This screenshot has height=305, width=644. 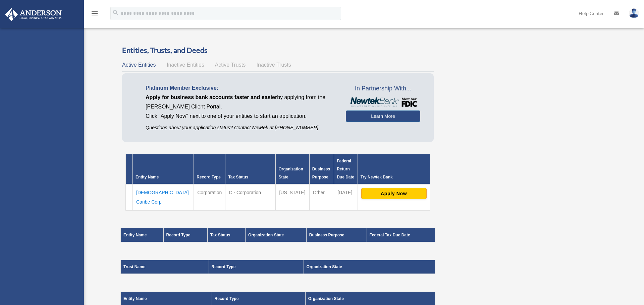 I want to click on span: In Partnership With..., so click(x=383, y=89).